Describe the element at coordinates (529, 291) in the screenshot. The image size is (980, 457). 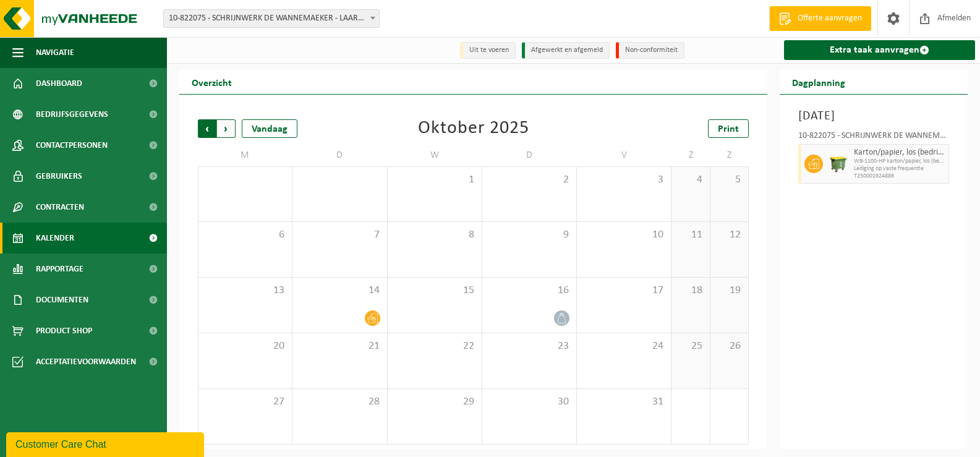
I see `span: 16` at that location.